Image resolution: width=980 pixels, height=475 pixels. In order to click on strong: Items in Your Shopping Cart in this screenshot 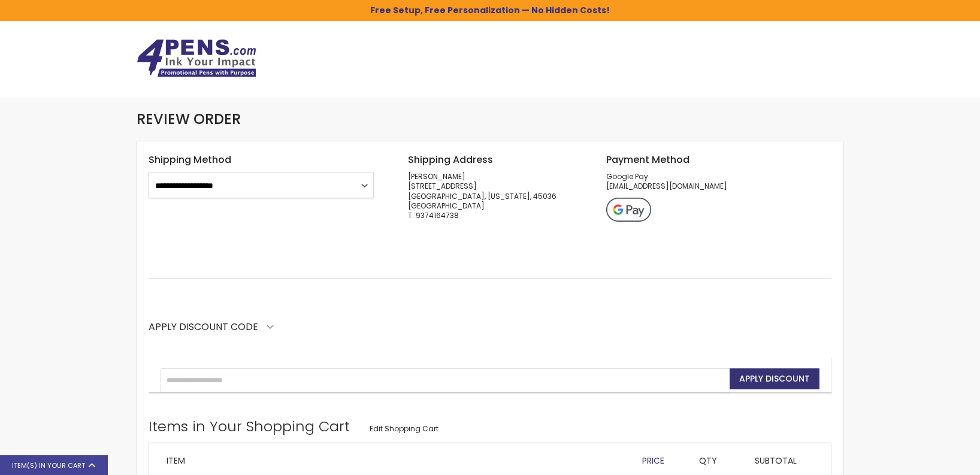, I will do `click(249, 426)`.